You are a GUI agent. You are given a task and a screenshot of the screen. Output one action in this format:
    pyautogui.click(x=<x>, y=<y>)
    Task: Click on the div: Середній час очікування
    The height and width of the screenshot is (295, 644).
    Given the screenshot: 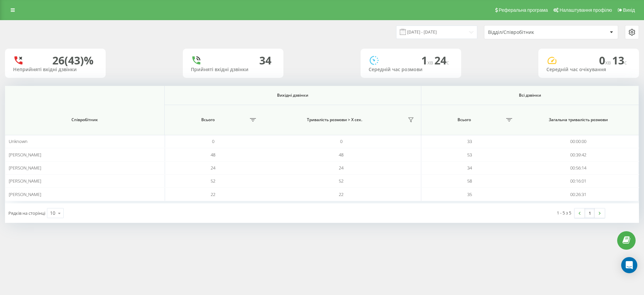 What is the action you would take?
    pyautogui.click(x=589, y=69)
    